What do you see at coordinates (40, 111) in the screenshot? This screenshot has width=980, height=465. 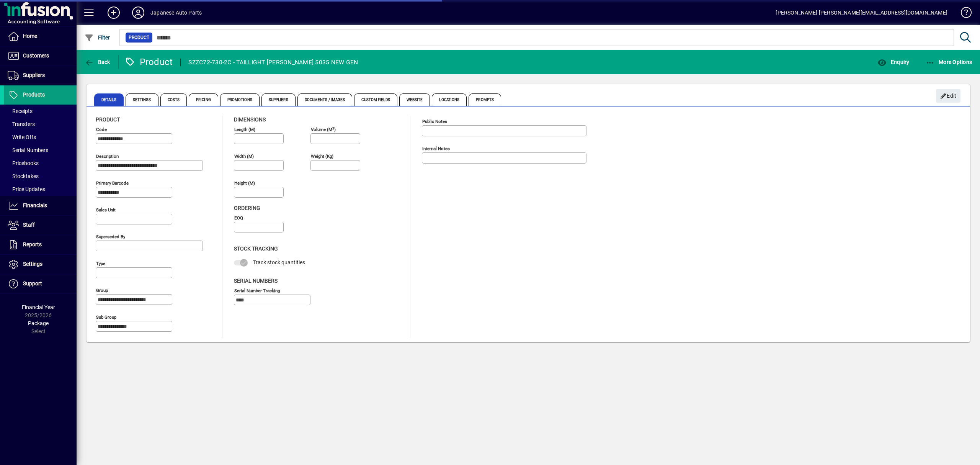 I see `a: Receipts` at bounding box center [40, 111].